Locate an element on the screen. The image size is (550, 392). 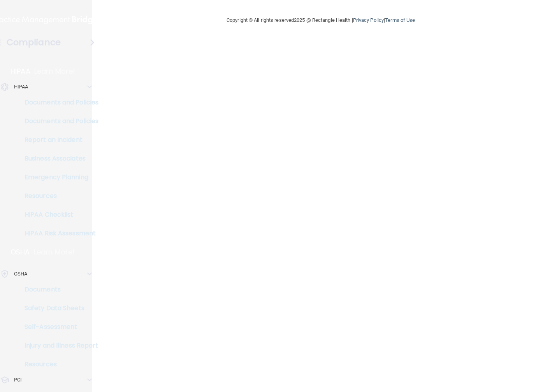
div: Copyright © All rights reserved 2025 @ Rectangle Health | | is located at coordinates (321, 20).